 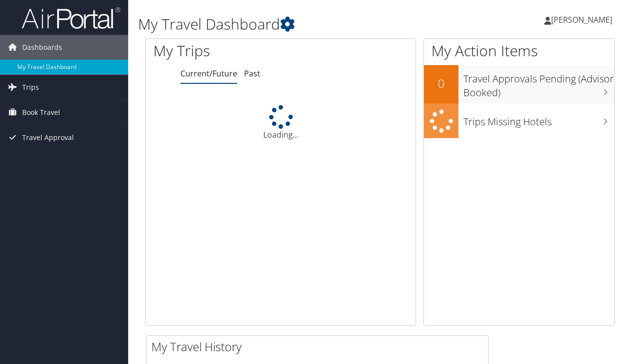 I want to click on a: Trips Missing Hotels, so click(x=519, y=120).